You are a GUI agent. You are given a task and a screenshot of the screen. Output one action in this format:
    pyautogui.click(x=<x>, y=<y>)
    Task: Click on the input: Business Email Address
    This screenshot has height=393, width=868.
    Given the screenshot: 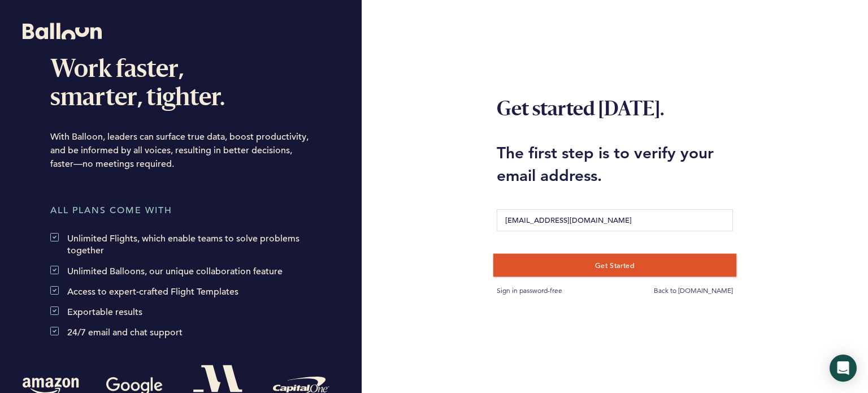 What is the action you would take?
    pyautogui.click(x=615, y=219)
    